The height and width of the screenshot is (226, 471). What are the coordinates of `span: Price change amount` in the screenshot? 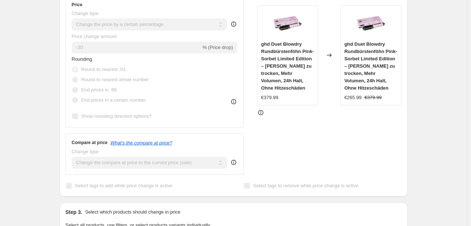 It's located at (94, 36).